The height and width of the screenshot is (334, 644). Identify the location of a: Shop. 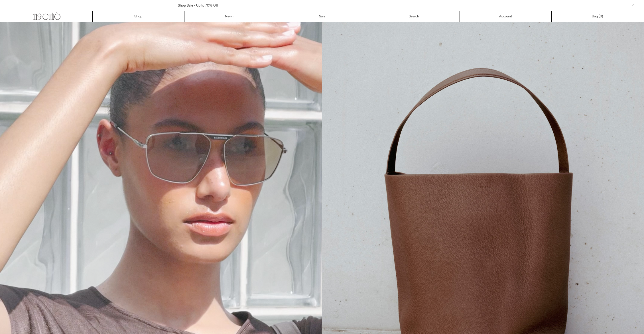
(139, 16).